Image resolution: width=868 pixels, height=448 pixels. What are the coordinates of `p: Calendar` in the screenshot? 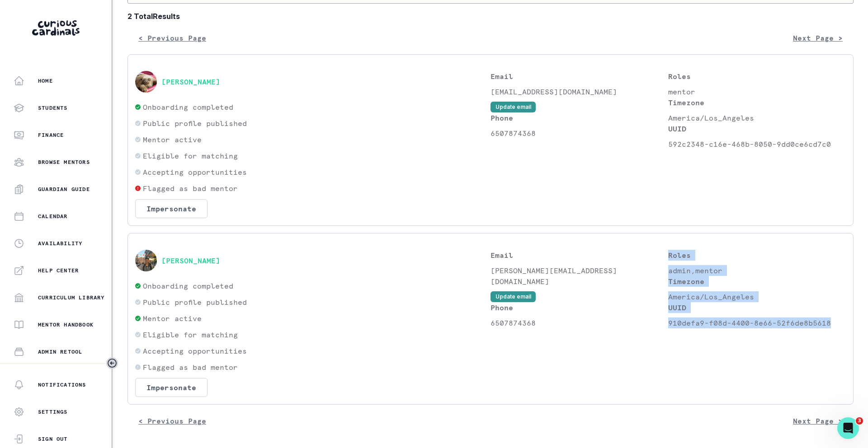 It's located at (53, 217).